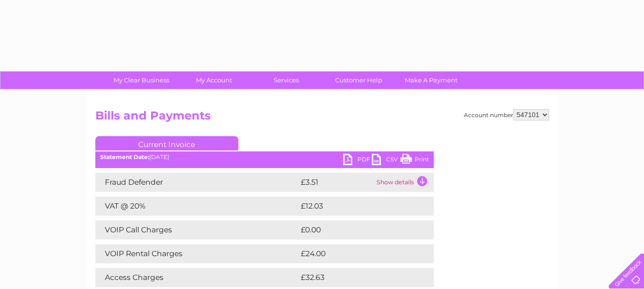 This screenshot has height=289, width=644. Describe the element at coordinates (358, 160) in the screenshot. I see `a: PDF` at that location.